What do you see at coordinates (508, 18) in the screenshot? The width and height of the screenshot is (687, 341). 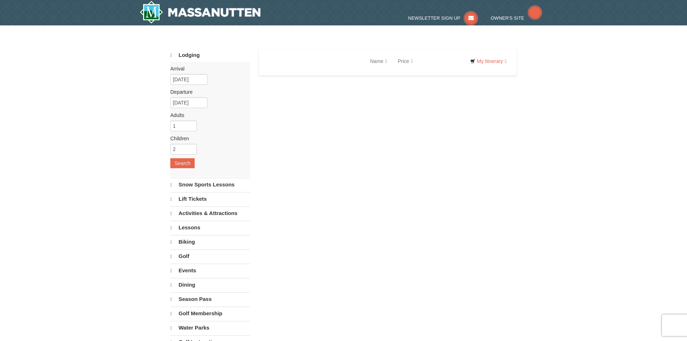 I see `span: Owner's Site` at bounding box center [508, 18].